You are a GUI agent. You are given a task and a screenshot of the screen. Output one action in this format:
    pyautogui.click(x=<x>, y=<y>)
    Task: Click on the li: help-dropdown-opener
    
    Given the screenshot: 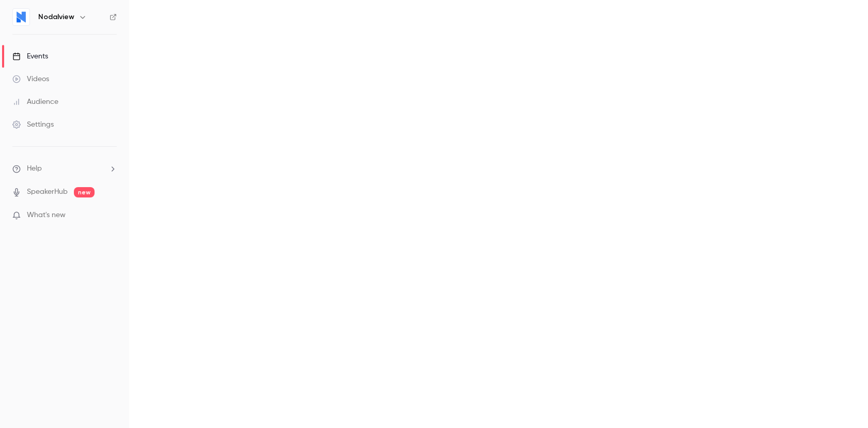 What is the action you would take?
    pyautogui.click(x=65, y=169)
    